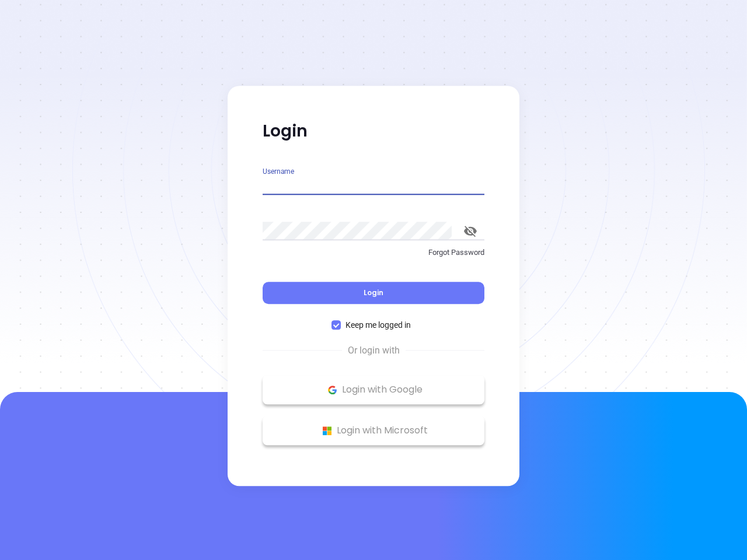 This screenshot has height=560, width=747. What do you see at coordinates (374, 293) in the screenshot?
I see `button: Login` at bounding box center [374, 293].